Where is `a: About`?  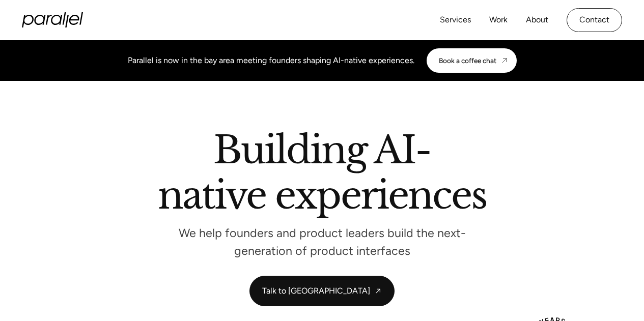
a: About is located at coordinates (537, 20).